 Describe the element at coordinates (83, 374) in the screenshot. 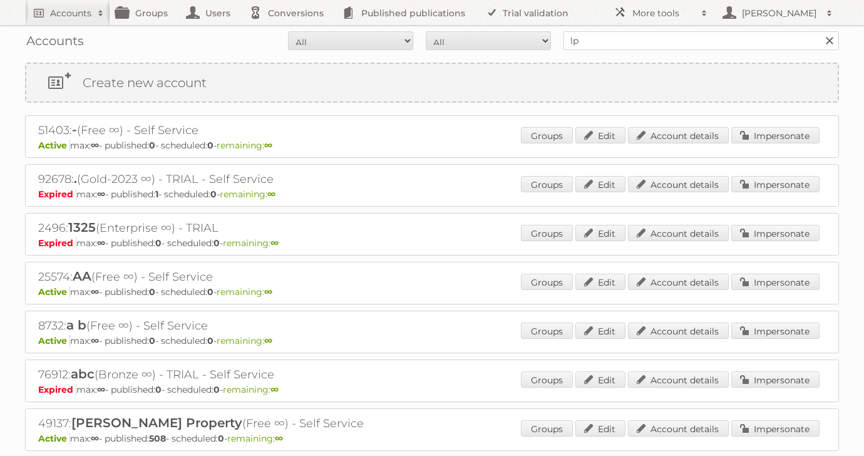

I see `span: abc` at that location.